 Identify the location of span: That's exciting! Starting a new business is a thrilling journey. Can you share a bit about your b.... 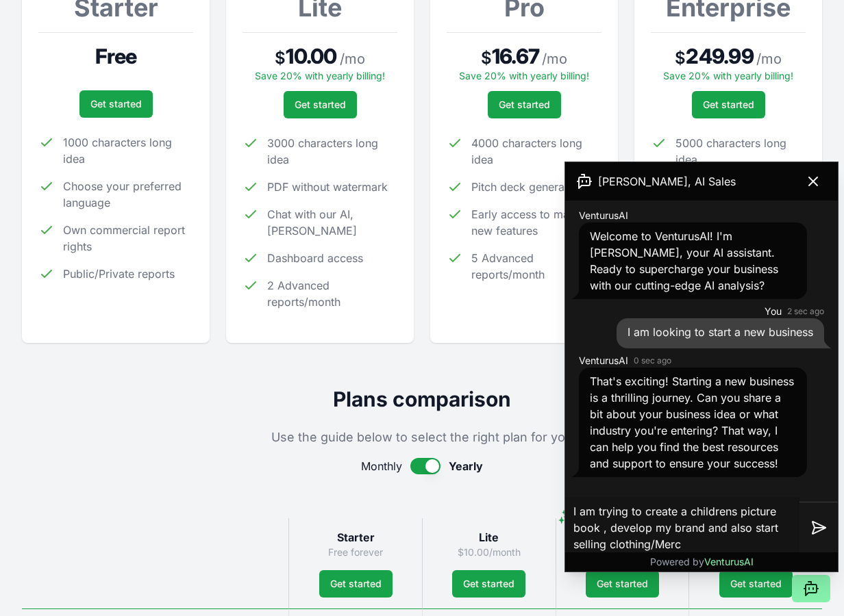
(692, 423).